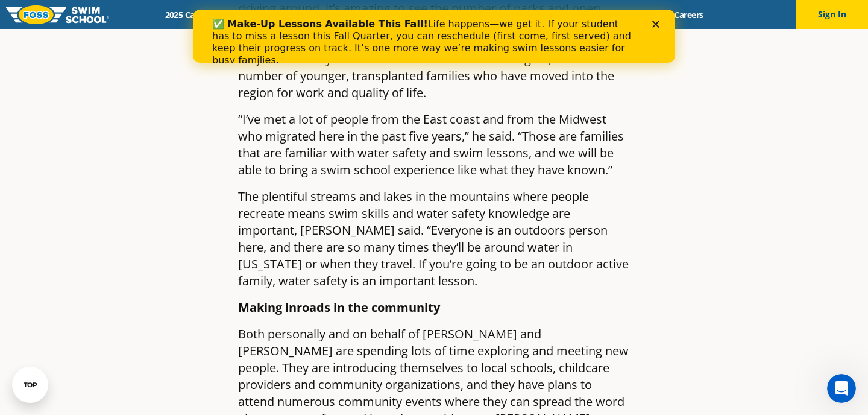  Describe the element at coordinates (31, 384) in the screenshot. I see `div: TOP` at that location.